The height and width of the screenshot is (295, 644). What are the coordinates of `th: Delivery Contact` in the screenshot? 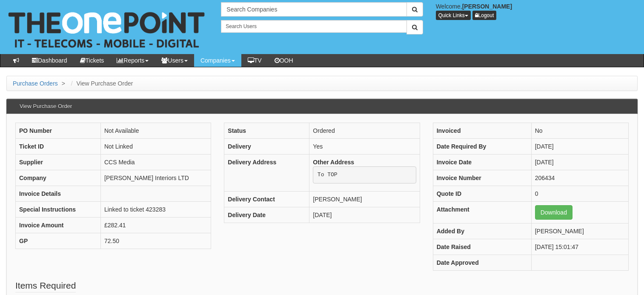 It's located at (267, 199).